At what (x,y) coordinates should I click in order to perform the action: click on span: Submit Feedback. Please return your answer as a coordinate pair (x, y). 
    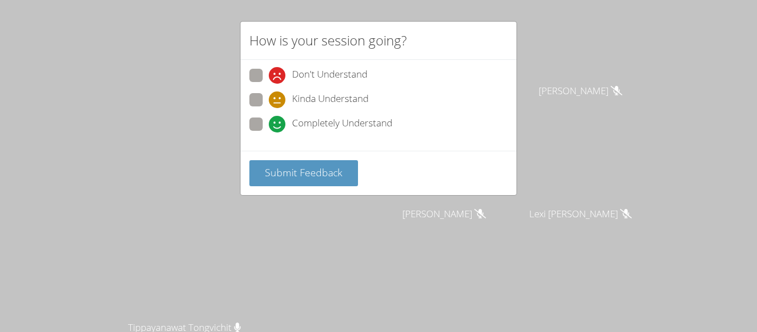
    Looking at the image, I should click on (304, 172).